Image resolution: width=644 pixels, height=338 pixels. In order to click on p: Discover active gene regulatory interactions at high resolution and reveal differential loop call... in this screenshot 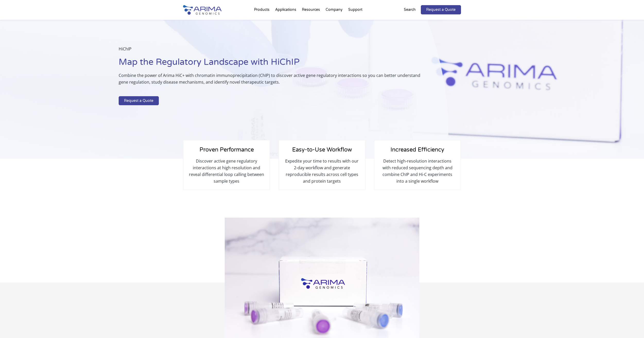, I will do `click(226, 171)`.